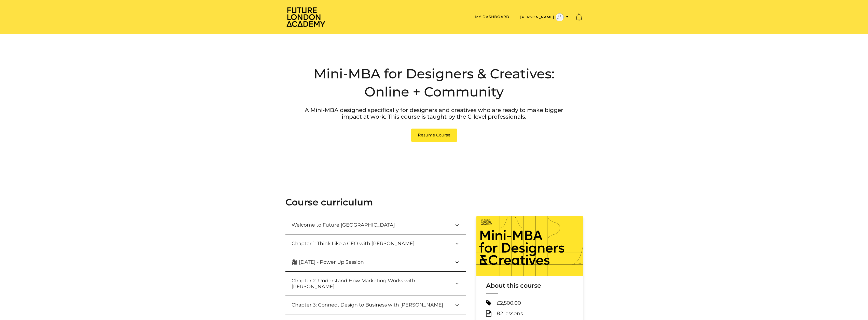 This screenshot has width=868, height=320. Describe the element at coordinates (306, 17) in the screenshot. I see `img: Home Page` at that location.